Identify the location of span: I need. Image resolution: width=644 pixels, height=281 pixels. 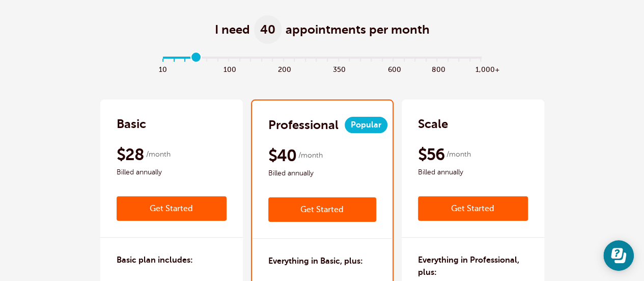
(232, 29).